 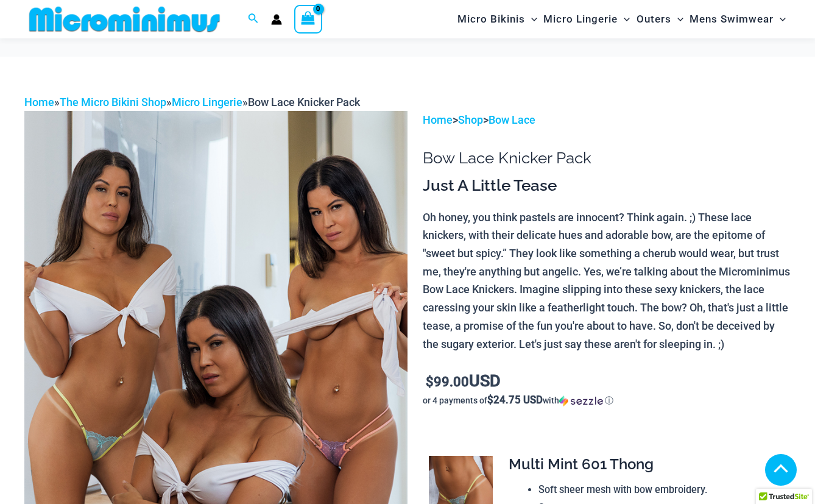 What do you see at coordinates (207, 102) in the screenshot?
I see `a: Micro Lingerie` at bounding box center [207, 102].